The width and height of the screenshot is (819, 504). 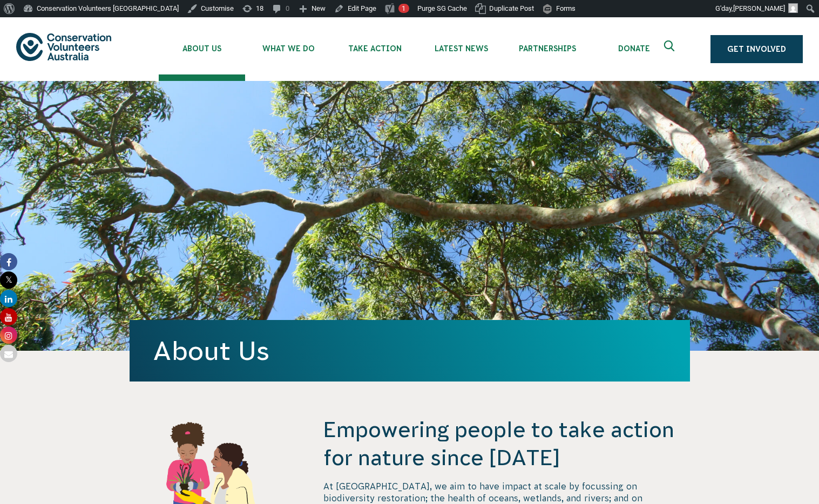 What do you see at coordinates (547, 49) in the screenshot?
I see `span: Partnerships` at bounding box center [547, 49].